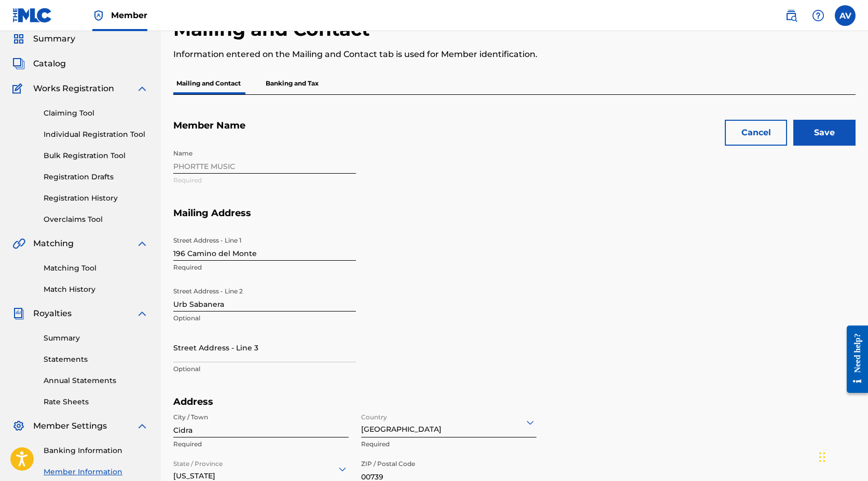 The width and height of the screenshot is (868, 481). I want to click on span: Member Settings, so click(70, 426).